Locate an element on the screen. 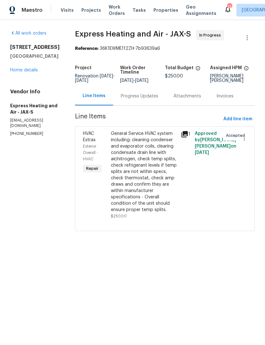 This screenshot has width=265, height=345. span: Add line item is located at coordinates (238, 119).